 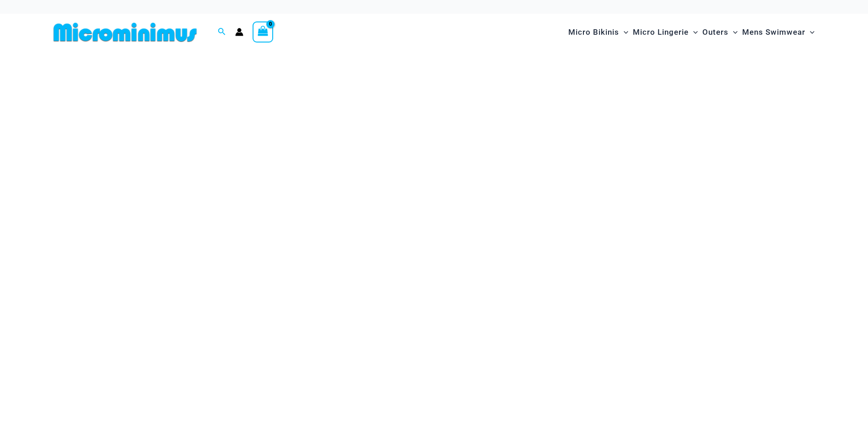 I want to click on a: Micro LingerieMenu ToggleMenu Toggle, so click(x=665, y=32).